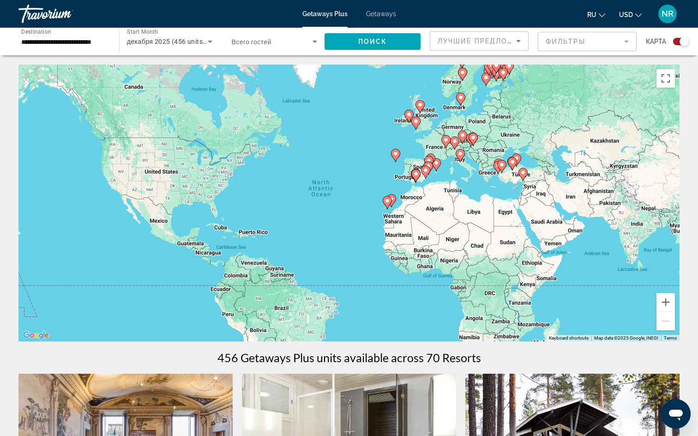  Describe the element at coordinates (592, 15) in the screenshot. I see `span: ru` at that location.